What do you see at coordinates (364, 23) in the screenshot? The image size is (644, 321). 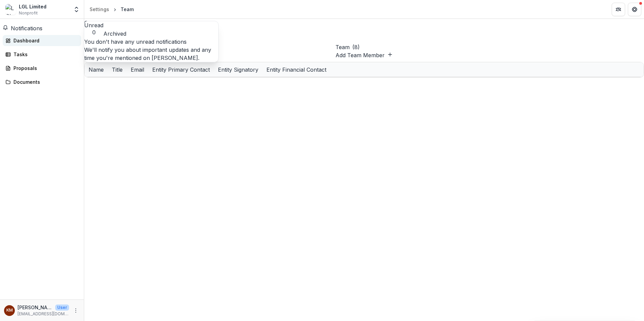 I see `div: General` at bounding box center [364, 23].